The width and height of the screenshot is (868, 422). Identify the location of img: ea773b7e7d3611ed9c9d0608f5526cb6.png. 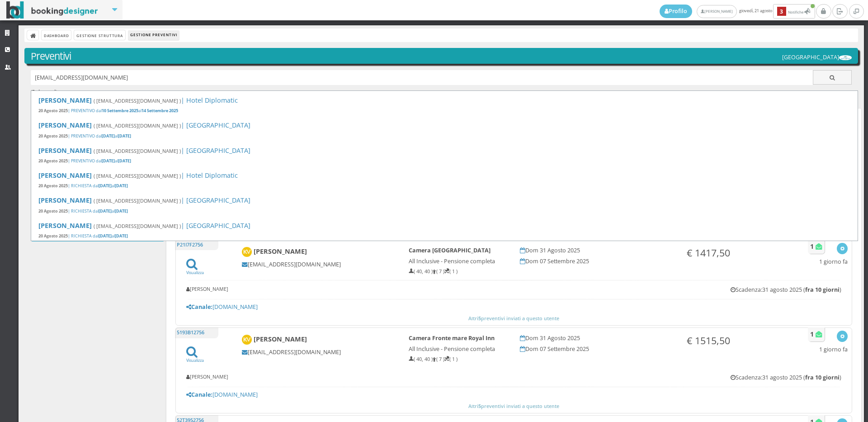
(845, 58).